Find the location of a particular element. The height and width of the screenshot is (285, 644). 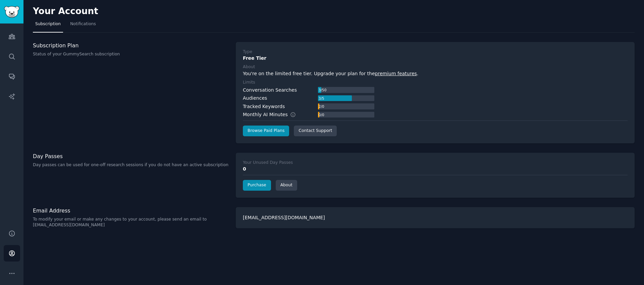

div: 0 is located at coordinates (435, 169).